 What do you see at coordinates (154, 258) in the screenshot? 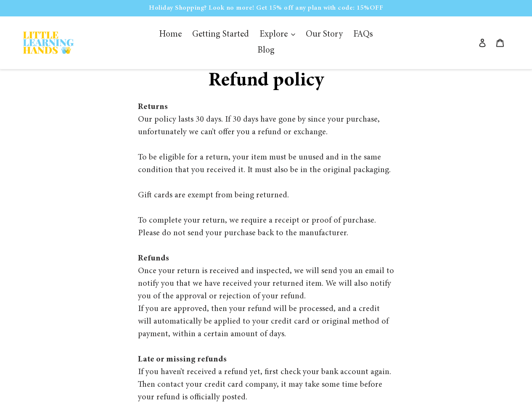
I see `strong: Refunds` at bounding box center [154, 258].